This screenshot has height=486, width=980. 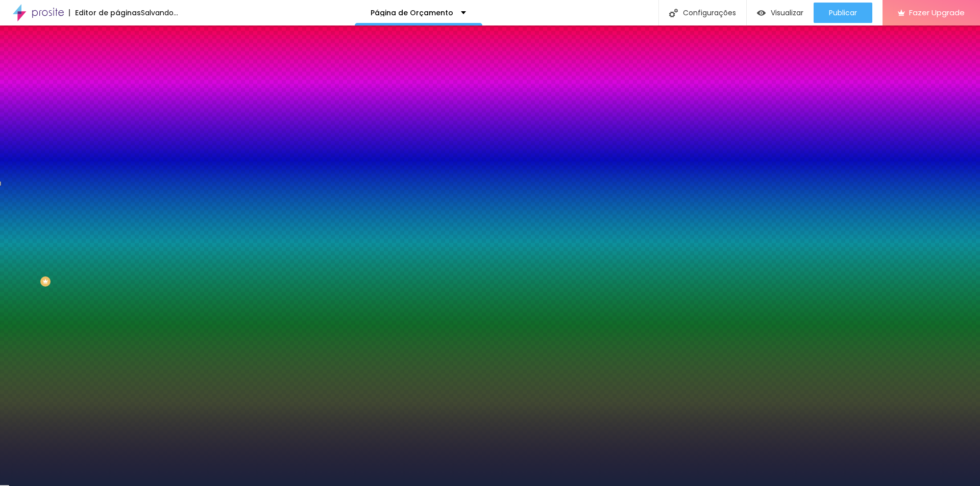 What do you see at coordinates (780, 12) in the screenshot?
I see `button: Visualizar` at bounding box center [780, 12].